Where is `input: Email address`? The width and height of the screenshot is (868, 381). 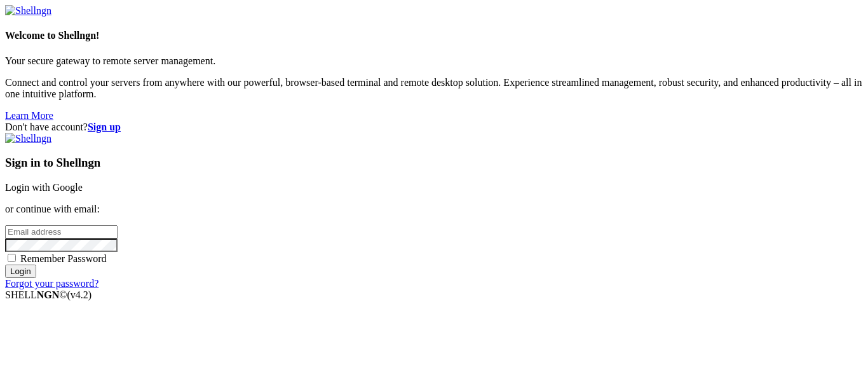
input: Email address is located at coordinates (61, 231).